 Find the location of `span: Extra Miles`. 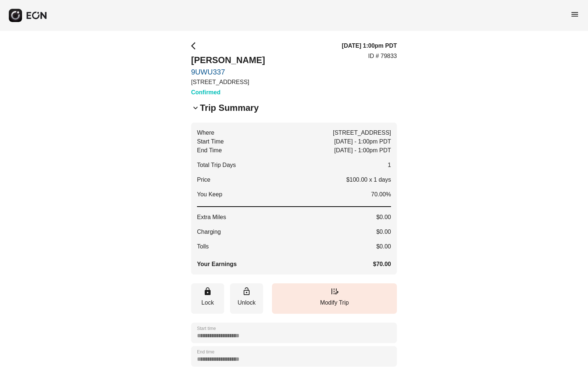

span: Extra Miles is located at coordinates (211, 217).